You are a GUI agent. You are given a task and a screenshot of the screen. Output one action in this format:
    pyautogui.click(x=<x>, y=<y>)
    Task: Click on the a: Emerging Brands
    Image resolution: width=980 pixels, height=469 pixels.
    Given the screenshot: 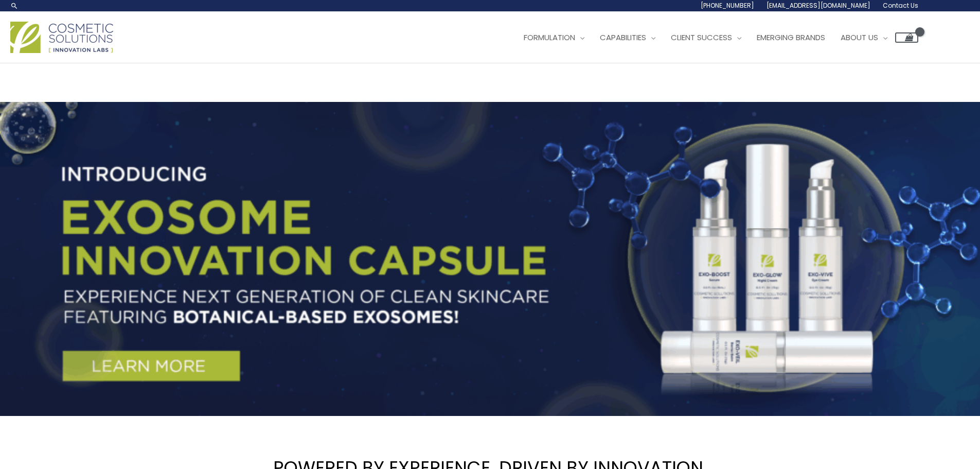 What is the action you would take?
    pyautogui.click(x=790, y=37)
    